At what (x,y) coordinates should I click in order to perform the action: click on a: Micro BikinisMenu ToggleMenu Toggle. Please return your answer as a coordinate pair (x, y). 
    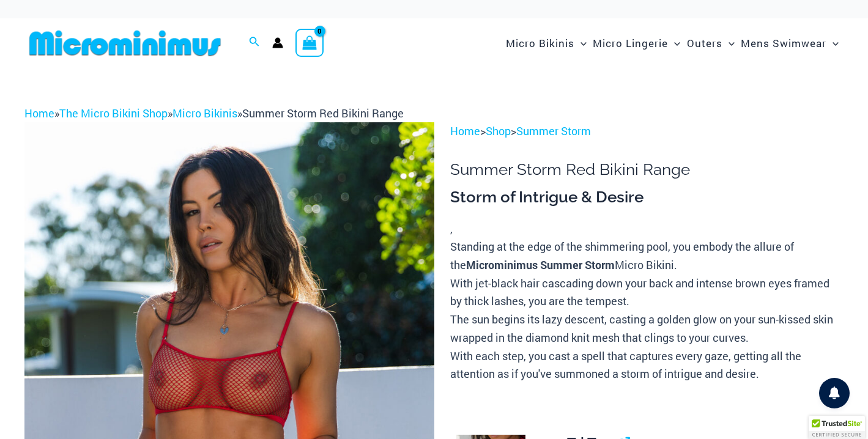
    Looking at the image, I should click on (546, 43).